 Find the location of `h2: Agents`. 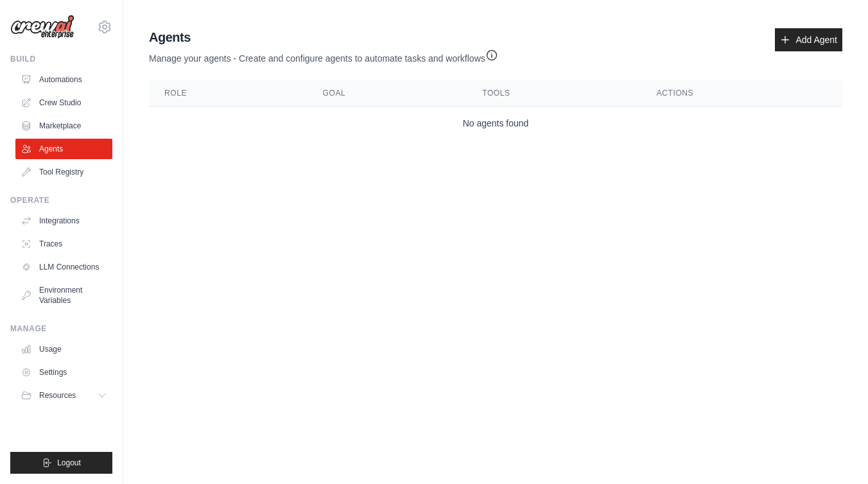

h2: Agents is located at coordinates (324, 37).